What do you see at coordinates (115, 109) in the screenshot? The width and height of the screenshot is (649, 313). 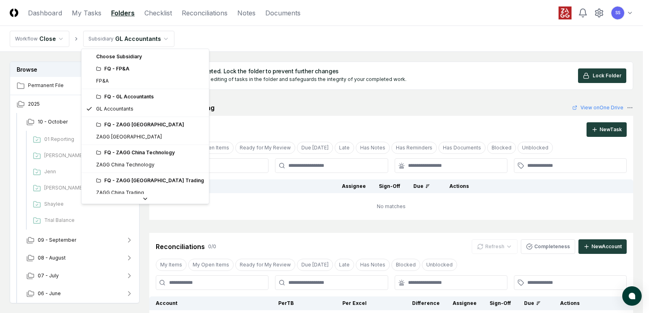 I see `div: GL Accountants` at bounding box center [115, 109].